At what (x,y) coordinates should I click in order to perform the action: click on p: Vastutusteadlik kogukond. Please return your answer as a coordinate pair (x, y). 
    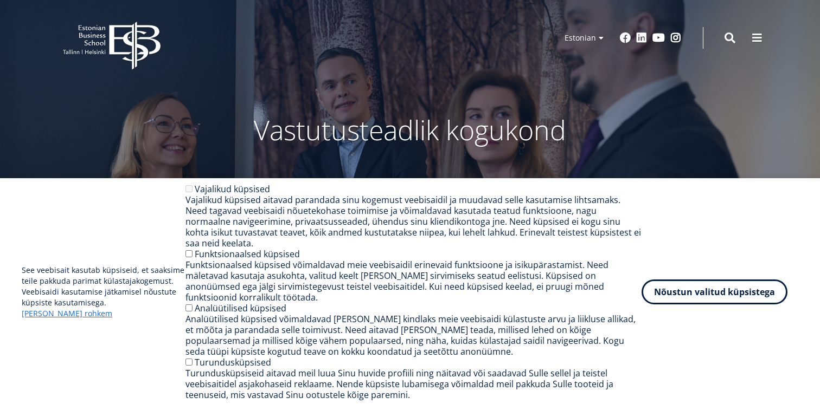
    Looking at the image, I should click on (410, 130).